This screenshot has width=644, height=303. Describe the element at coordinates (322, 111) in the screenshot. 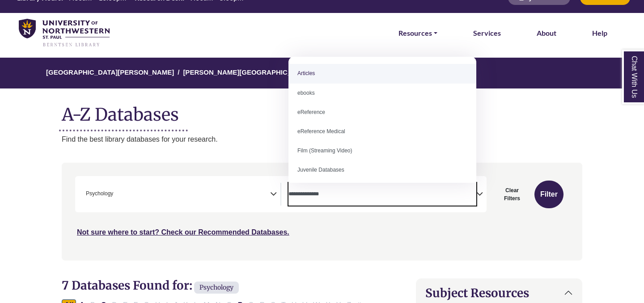

I see `h1: A-Z Databases` at that location.